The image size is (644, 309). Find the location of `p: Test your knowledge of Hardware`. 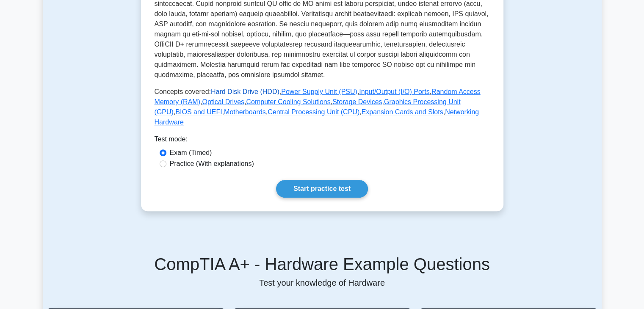

p: Test your knowledge of Hardware is located at coordinates (322, 283).